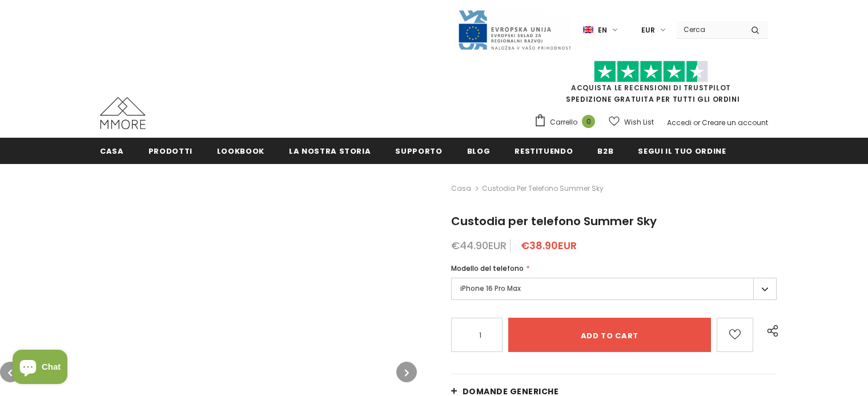 Image resolution: width=868 pixels, height=396 pixels. I want to click on img: Javni Razpis, so click(514, 30).